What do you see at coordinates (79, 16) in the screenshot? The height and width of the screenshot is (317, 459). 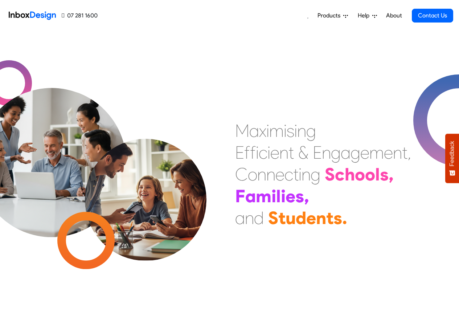 I see `a: 07 281 1600` at bounding box center [79, 16].